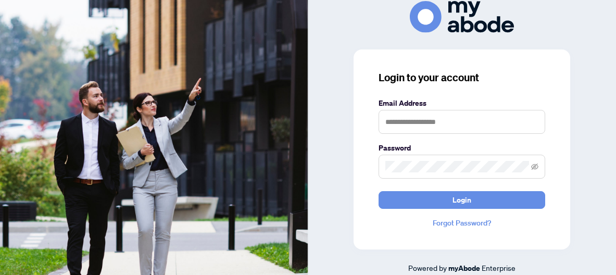 Image resolution: width=616 pixels, height=275 pixels. I want to click on span: Login, so click(462, 200).